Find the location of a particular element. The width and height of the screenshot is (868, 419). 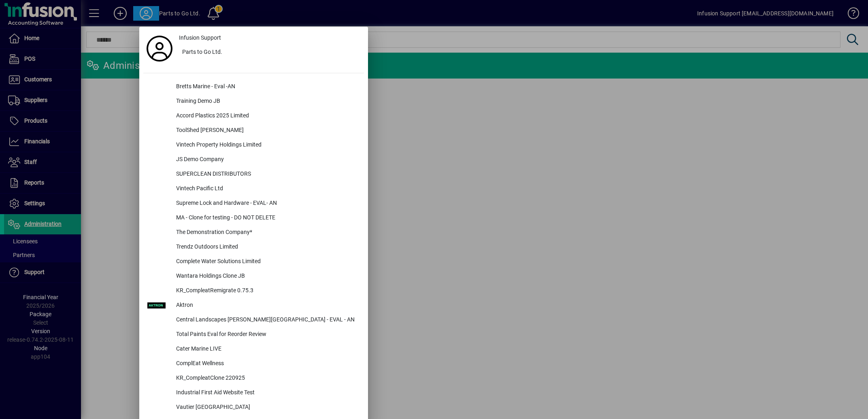

div: JS Demo Company is located at coordinates (267, 160).